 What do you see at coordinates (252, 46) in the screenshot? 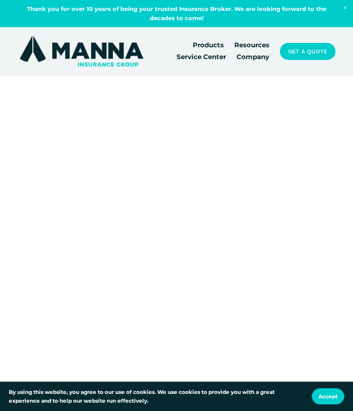
I see `span: Resources` at bounding box center [252, 46].